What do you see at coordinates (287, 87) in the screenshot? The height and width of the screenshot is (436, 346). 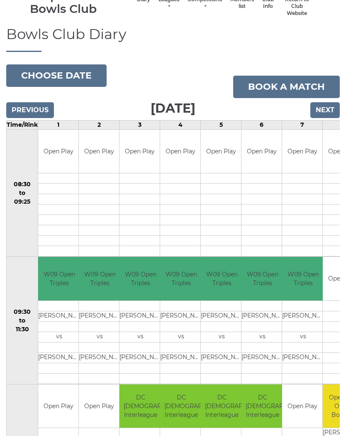 I see `a: Book a match` at bounding box center [287, 87].